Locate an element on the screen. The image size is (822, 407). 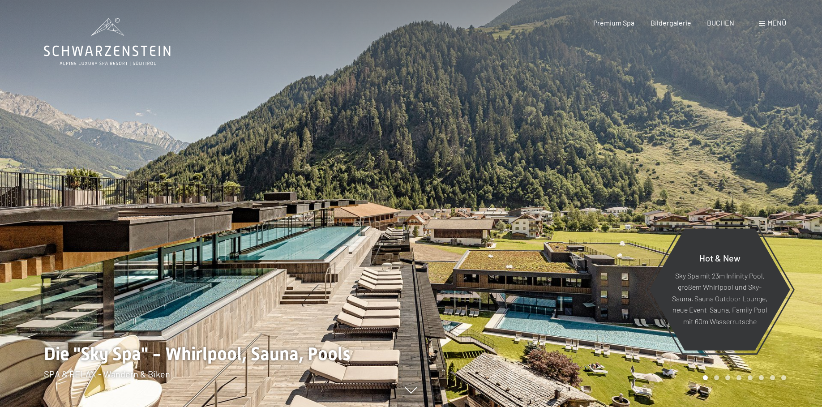
span: BUCHEN is located at coordinates (721, 22).